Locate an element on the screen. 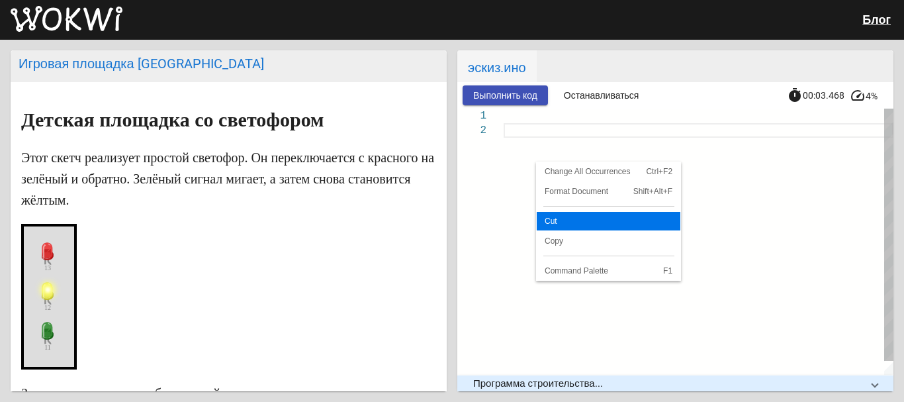 The image size is (904, 402). font: Программа строительства... is located at coordinates (538, 383).